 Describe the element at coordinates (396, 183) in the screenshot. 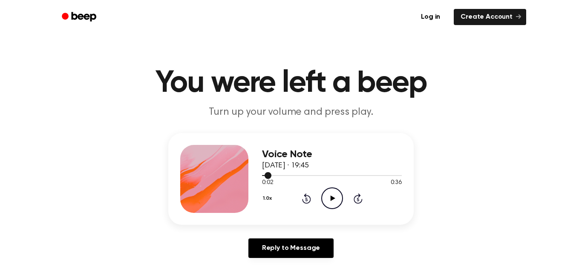

I see `span: 0:36` at that location.